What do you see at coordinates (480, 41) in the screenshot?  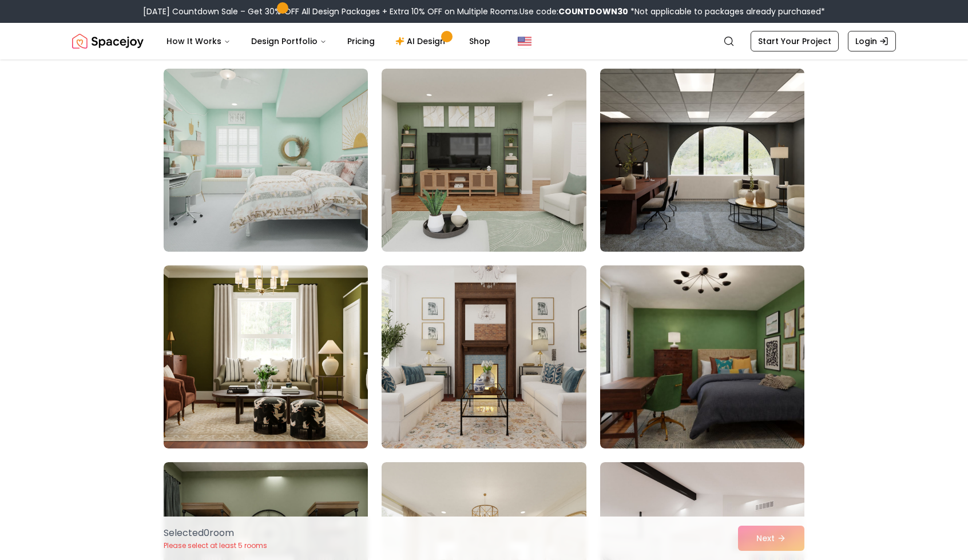 I see `a: Shop` at bounding box center [480, 41].